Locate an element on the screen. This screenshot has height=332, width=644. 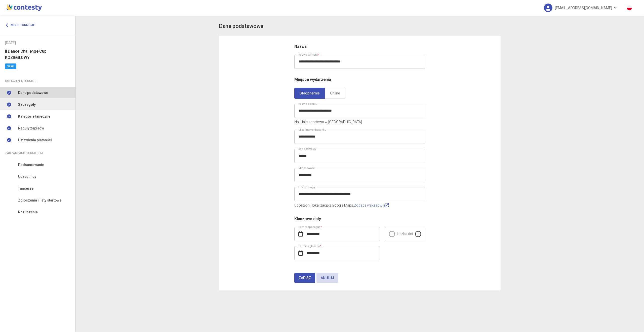
span: Tancerze is located at coordinates (26, 189).